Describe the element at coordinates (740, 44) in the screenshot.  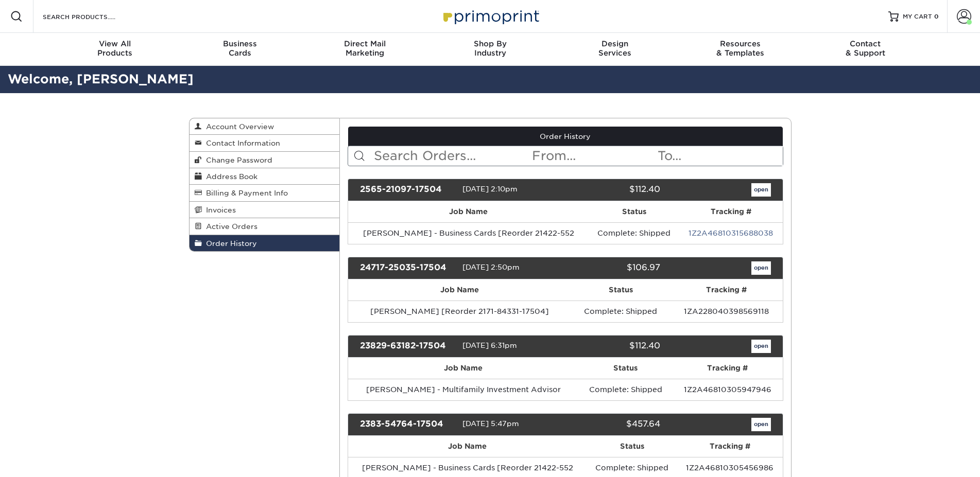
I see `span: Resources` at that location.